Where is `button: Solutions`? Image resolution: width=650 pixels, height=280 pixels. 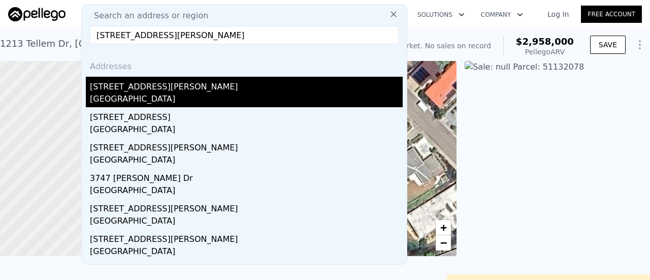
button: Solutions is located at coordinates (441, 15).